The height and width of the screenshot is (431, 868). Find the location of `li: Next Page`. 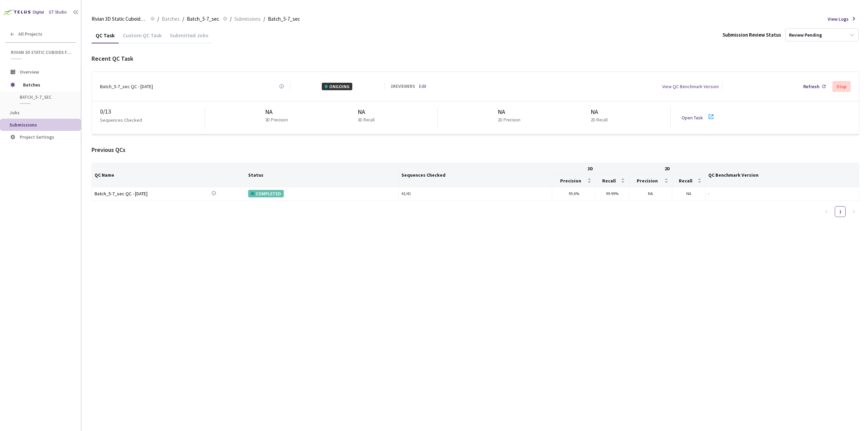

li: Next Page is located at coordinates (853, 211).